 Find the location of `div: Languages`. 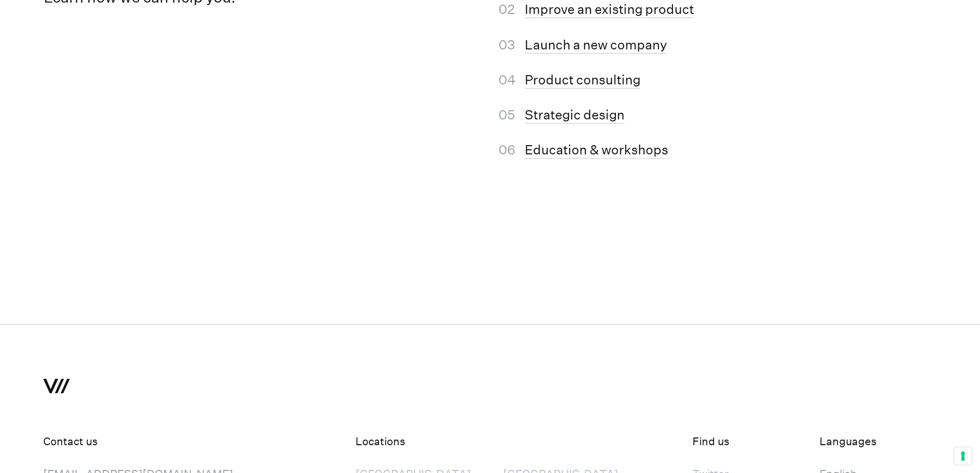

div: Languages is located at coordinates (878, 442).